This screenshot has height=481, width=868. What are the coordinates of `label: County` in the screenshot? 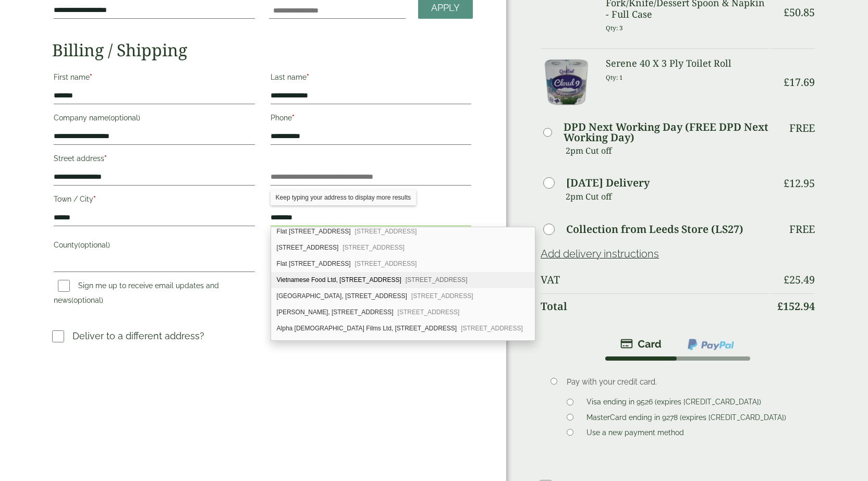 It's located at (154, 247).